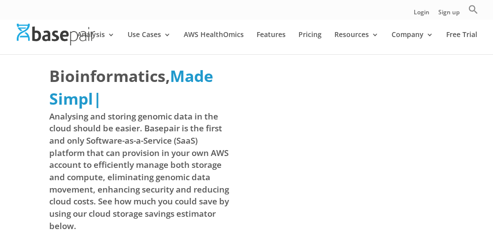  What do you see at coordinates (449, 14) in the screenshot?
I see `a: Sign up` at bounding box center [449, 14].